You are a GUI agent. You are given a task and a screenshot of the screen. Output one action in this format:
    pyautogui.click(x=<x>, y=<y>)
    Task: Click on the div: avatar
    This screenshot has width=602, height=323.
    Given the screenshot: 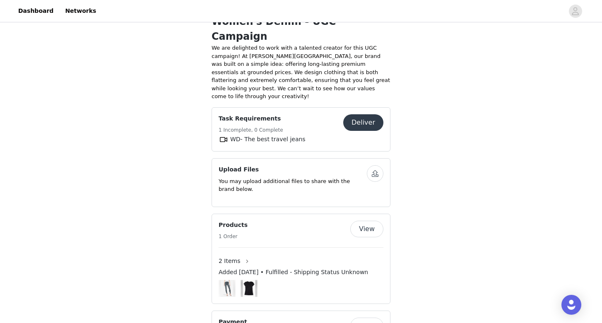 What is the action you would take?
    pyautogui.click(x=575, y=11)
    